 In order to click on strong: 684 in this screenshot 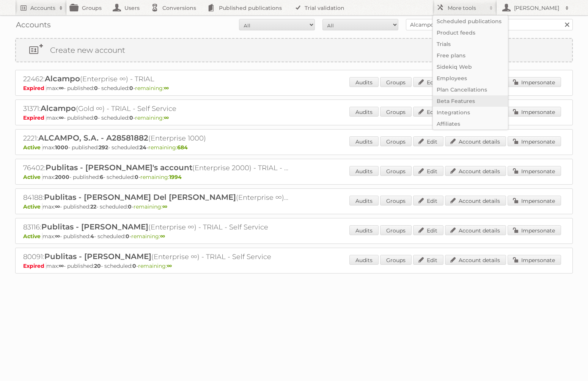, I will do `click(182, 147)`.